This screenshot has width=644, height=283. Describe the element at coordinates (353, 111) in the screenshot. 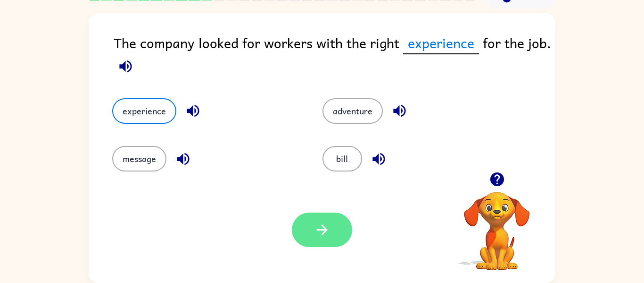

I see `button: adventure` at that location.